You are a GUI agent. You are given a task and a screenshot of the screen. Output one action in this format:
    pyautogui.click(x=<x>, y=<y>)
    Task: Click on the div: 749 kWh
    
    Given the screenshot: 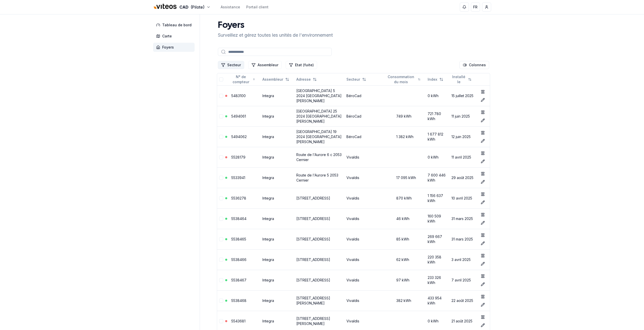 What is the action you would take?
    pyautogui.click(x=405, y=117)
    